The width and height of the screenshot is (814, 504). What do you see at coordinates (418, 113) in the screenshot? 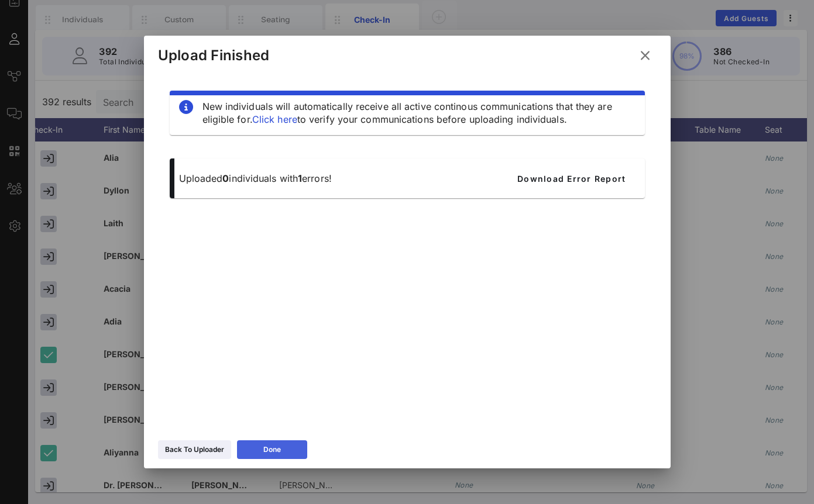
I see `div: New individuals will automatically receive all active continous communications that they are elig...` at bounding box center [418, 113].